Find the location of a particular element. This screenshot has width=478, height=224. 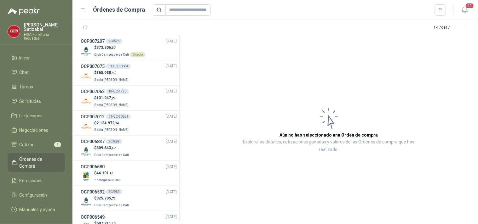

a: Cotizar1 is located at coordinates (36, 145).